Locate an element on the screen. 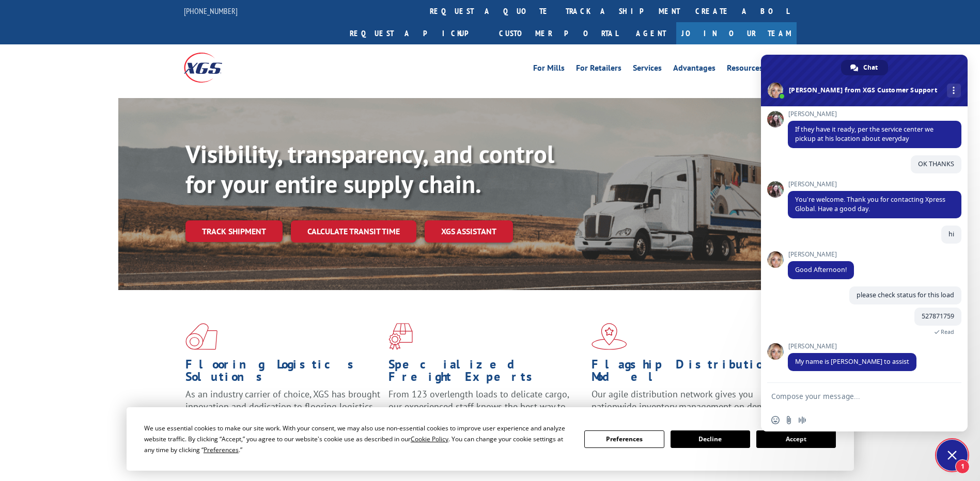  a: Customer Portal is located at coordinates (559, 33).